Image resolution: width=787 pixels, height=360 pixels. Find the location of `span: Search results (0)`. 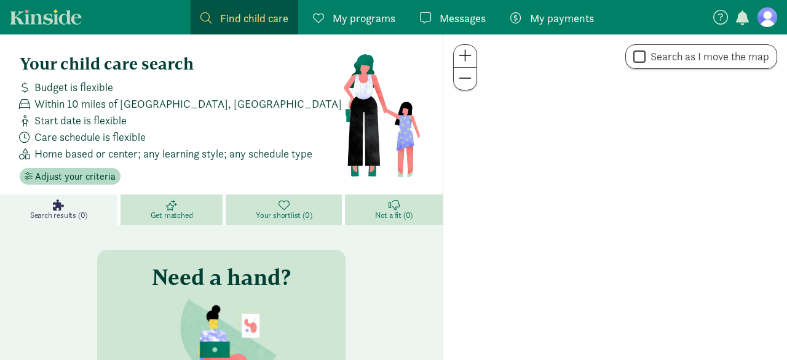

span: Search results (0) is located at coordinates (58, 215).